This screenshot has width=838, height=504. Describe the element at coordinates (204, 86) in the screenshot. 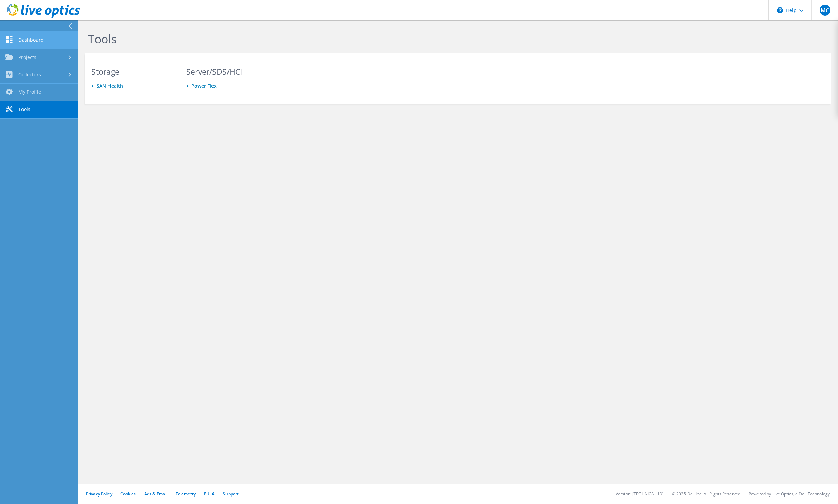

I see `a: Power Flex` at that location.